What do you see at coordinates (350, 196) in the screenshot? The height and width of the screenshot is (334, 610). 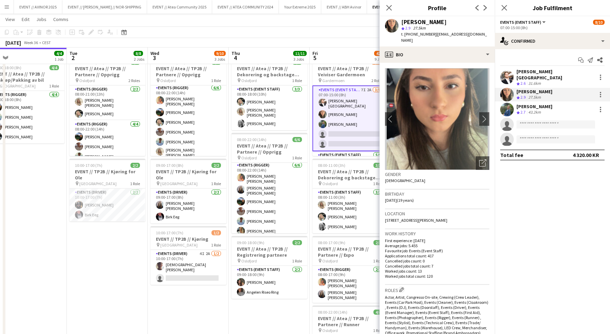 I see `app-job-card: 08:00-11:00 (3h)3/3EVENT // Atea // TP2B // Dekorering og backstage oppsett Oslofjord1 RoleEvents...` at bounding box center [350, 196].